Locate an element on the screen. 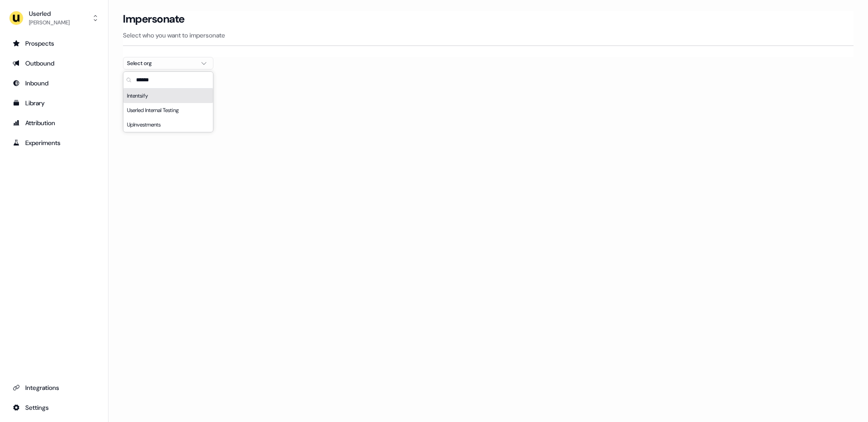 Image resolution: width=868 pixels, height=422 pixels. a: Go to outbound experience is located at coordinates (54, 63).